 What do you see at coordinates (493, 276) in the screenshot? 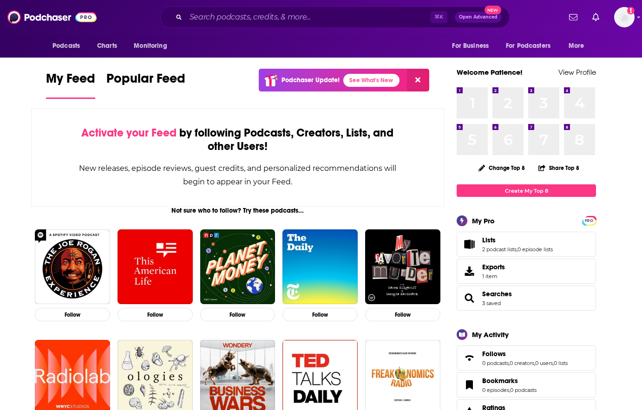
I see `span: 1 item` at bounding box center [493, 276].